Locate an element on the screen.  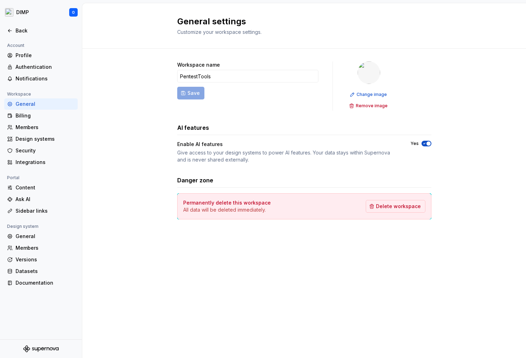
div: Enable AI features is located at coordinates (287, 144).